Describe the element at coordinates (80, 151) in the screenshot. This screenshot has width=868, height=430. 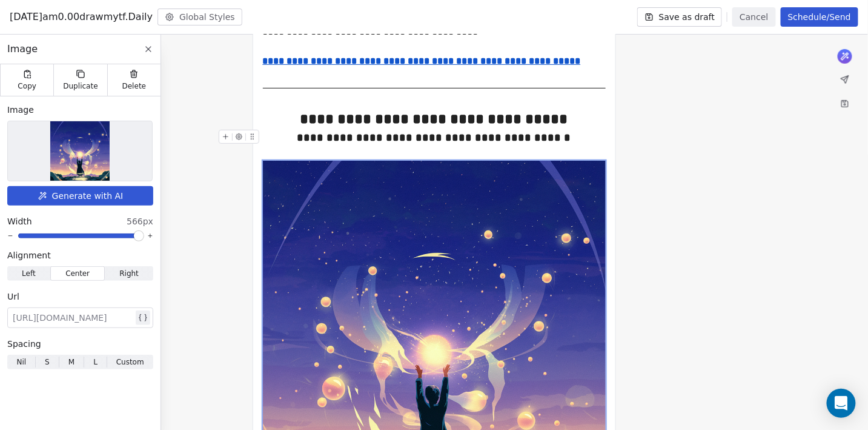
I see `img: Selected image` at that location.